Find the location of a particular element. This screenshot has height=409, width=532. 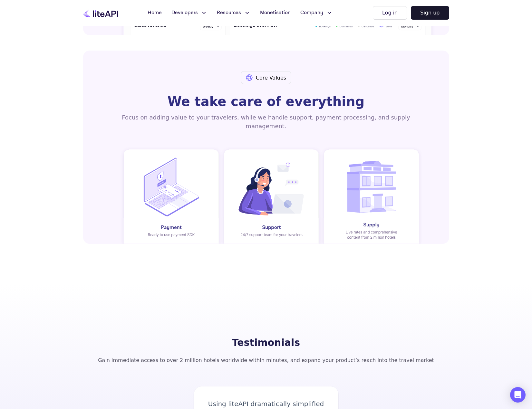

button: Log in is located at coordinates (390, 13).